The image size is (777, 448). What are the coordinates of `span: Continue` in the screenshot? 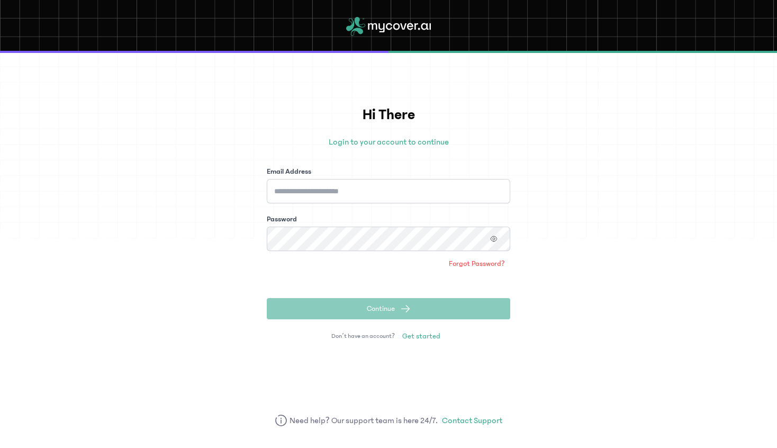 It's located at (380, 308).